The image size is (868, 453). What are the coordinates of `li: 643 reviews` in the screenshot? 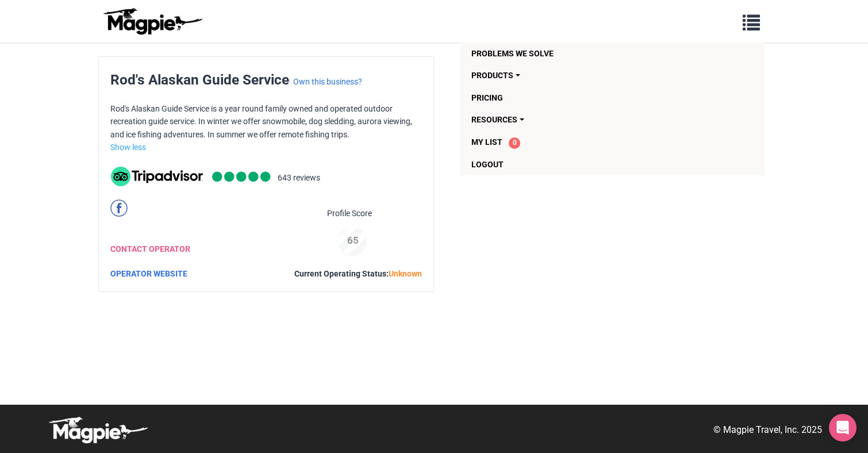 It's located at (299, 178).